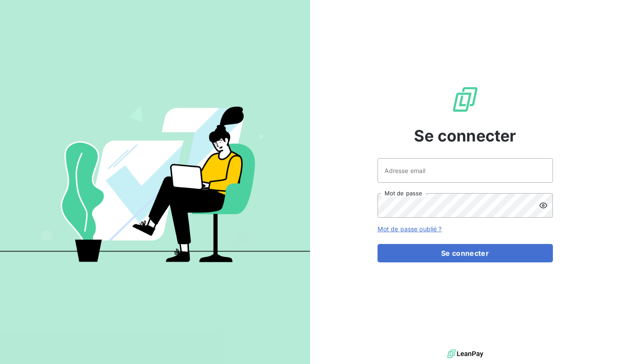 Image resolution: width=620 pixels, height=364 pixels. What do you see at coordinates (465, 354) in the screenshot?
I see `img: logo` at bounding box center [465, 354].